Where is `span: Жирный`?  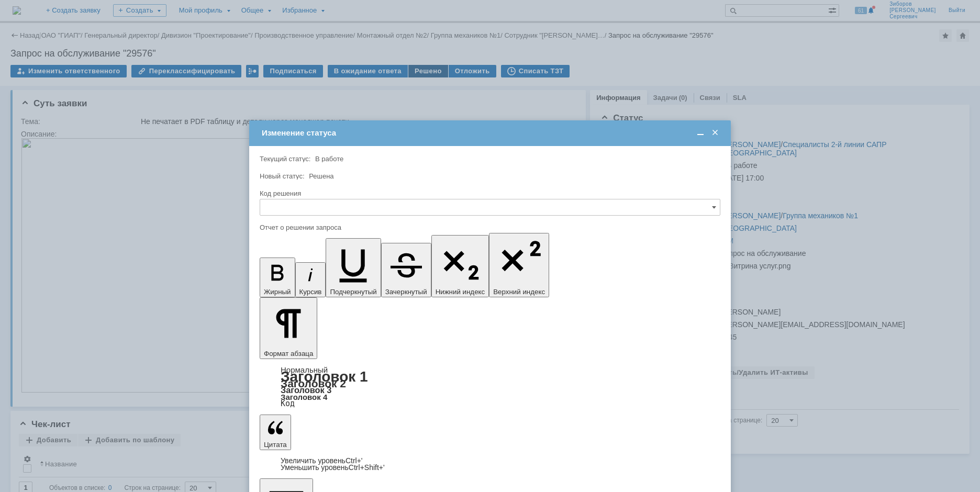
span: Жирный is located at coordinates (277, 292).